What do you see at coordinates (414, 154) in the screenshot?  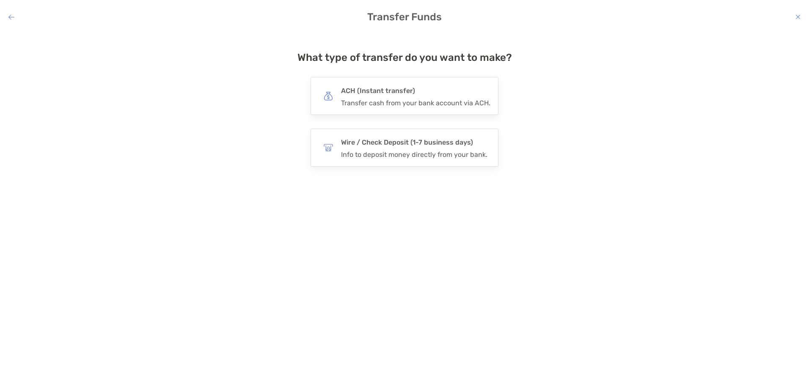 I see `div: Info to deposit money directly from your bank.` at bounding box center [414, 154].